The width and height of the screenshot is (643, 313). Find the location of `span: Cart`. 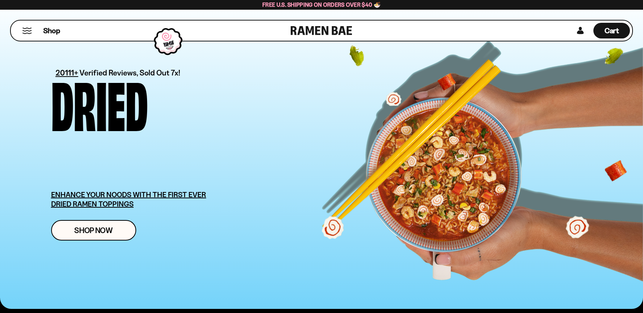

span: Cart is located at coordinates (611, 31).